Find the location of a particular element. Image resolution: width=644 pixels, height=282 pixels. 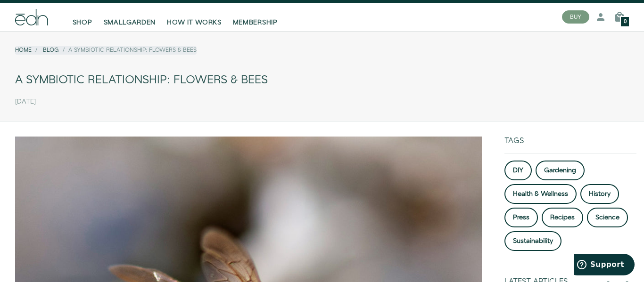

span: Support is located at coordinates (33, 11).